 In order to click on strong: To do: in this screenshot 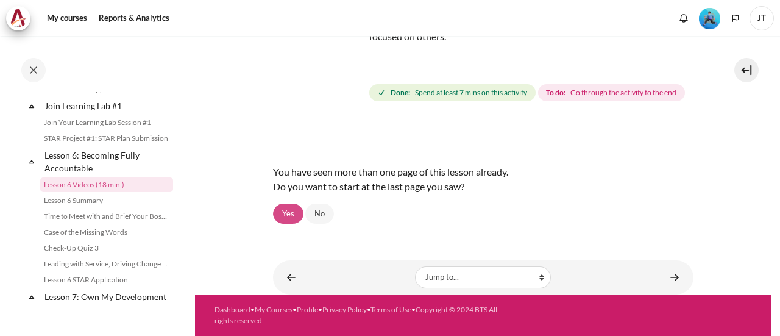, I will do `click(555, 93)`.